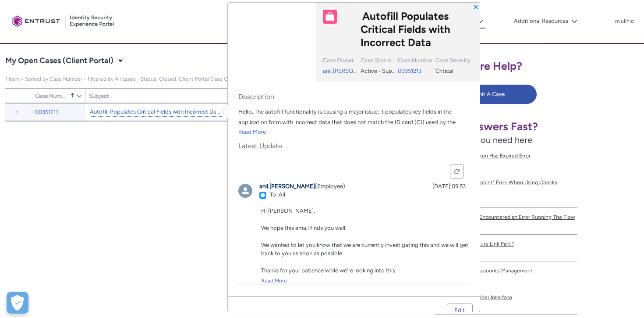  What do you see at coordinates (625, 21) in the screenshot?
I see `button: User Profile m.ulinici` at bounding box center [625, 21].